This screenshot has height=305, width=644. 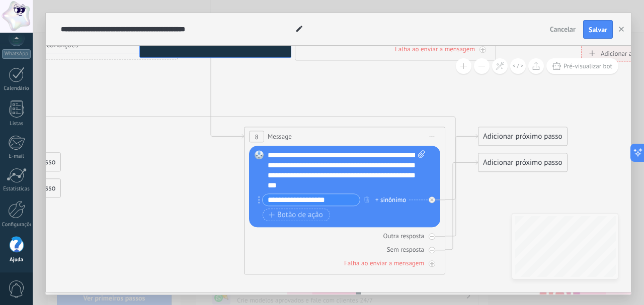 What do you see at coordinates (296, 215) in the screenshot?
I see `span: Botão de ação` at bounding box center [296, 215].